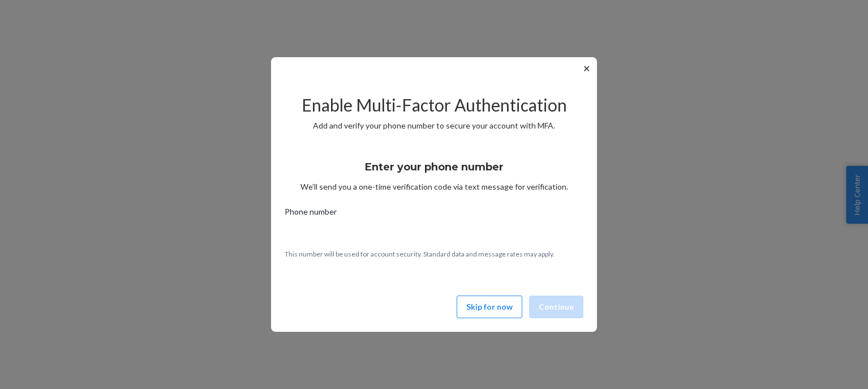 Image resolution: width=868 pixels, height=389 pixels. What do you see at coordinates (434, 125) in the screenshot?
I see `p: Add and verify your phone number to secure your account with MFA.` at bounding box center [434, 125].